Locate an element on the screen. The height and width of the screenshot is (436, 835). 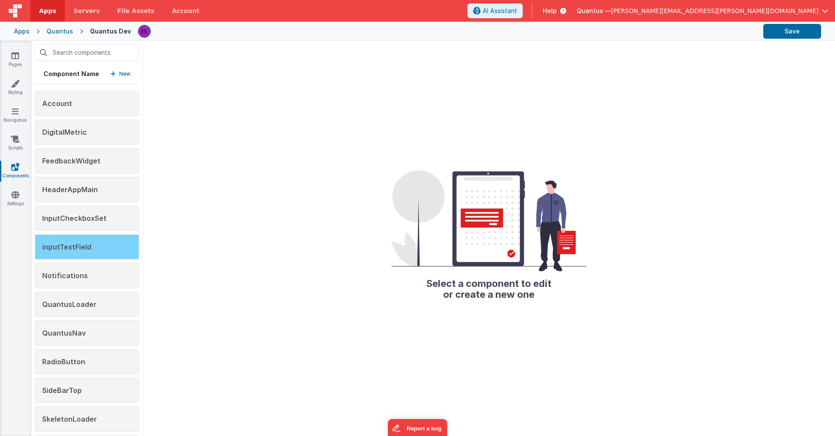
span: SideBarTop is located at coordinates (62, 390).